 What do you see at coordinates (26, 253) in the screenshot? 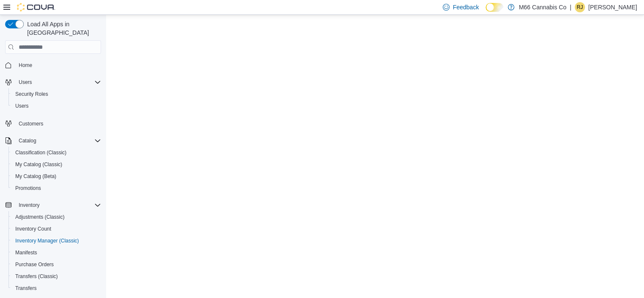
I see `a: Manifests` at bounding box center [26, 253].